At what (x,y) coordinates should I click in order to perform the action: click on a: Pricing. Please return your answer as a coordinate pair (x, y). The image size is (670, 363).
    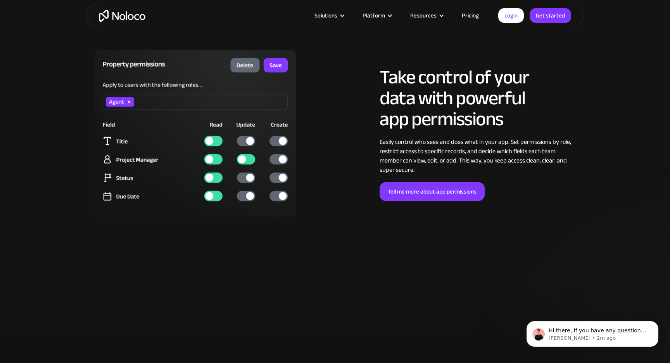
    Looking at the image, I should click on (471, 16).